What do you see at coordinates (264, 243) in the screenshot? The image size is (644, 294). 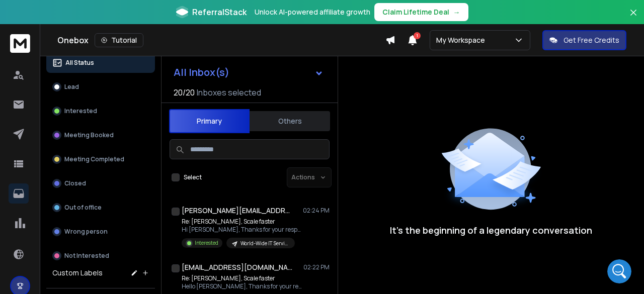 I see `p: World-Wide IT Services` at bounding box center [264, 243].